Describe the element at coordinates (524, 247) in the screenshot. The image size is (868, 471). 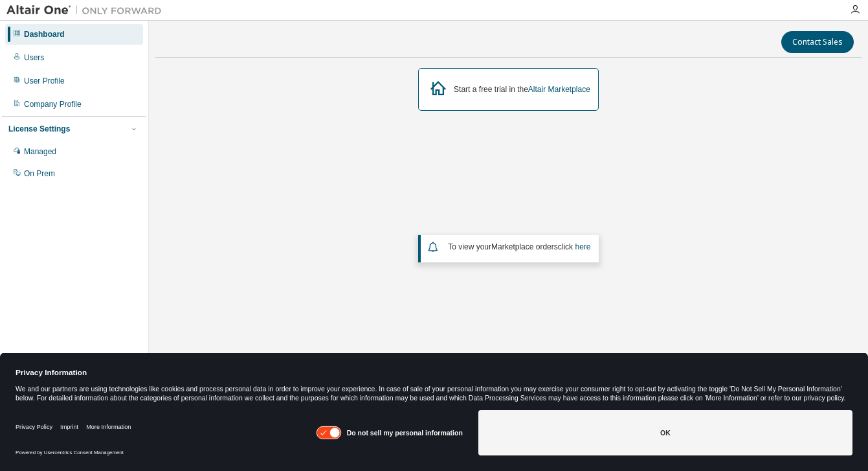
I see `em: Marketplace orders` at that location.